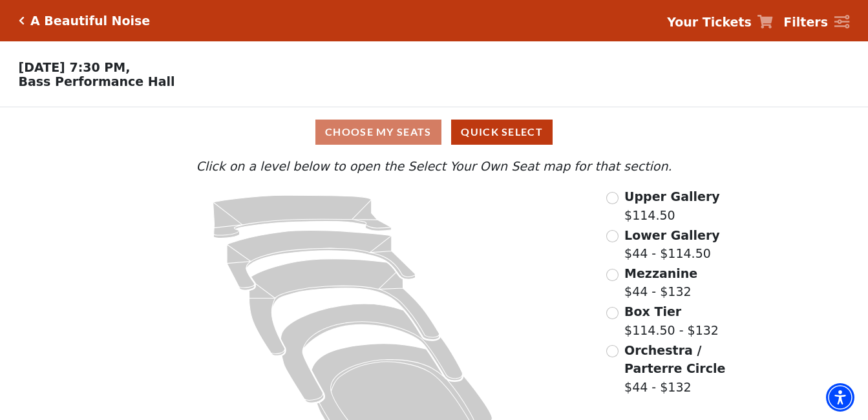  Describe the element at coordinates (673, 235) in the screenshot. I see `span: Lower Gallery` at that location.